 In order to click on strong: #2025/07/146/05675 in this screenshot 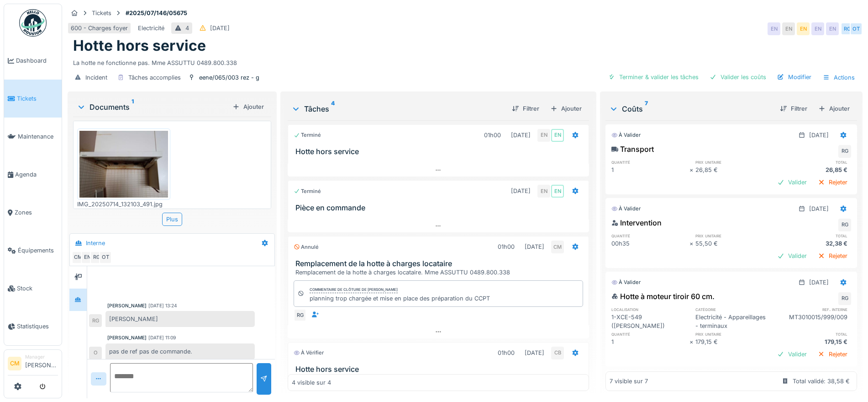, I will do `click(156, 13)`.